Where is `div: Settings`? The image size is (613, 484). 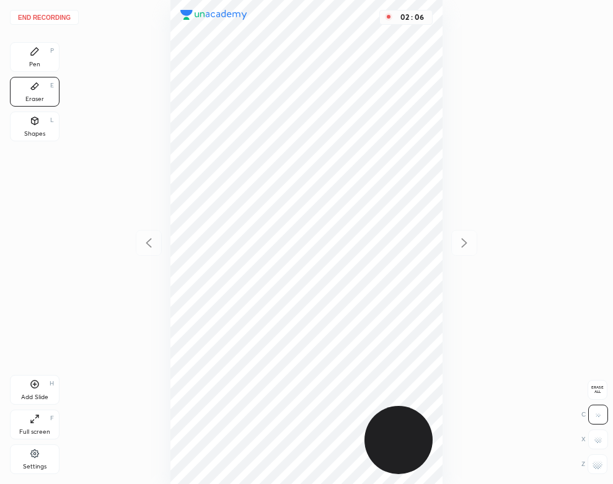
div: Settings is located at coordinates (35, 467).